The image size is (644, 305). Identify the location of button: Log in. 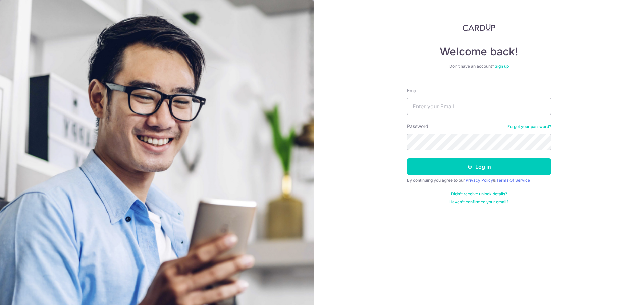
(479, 167).